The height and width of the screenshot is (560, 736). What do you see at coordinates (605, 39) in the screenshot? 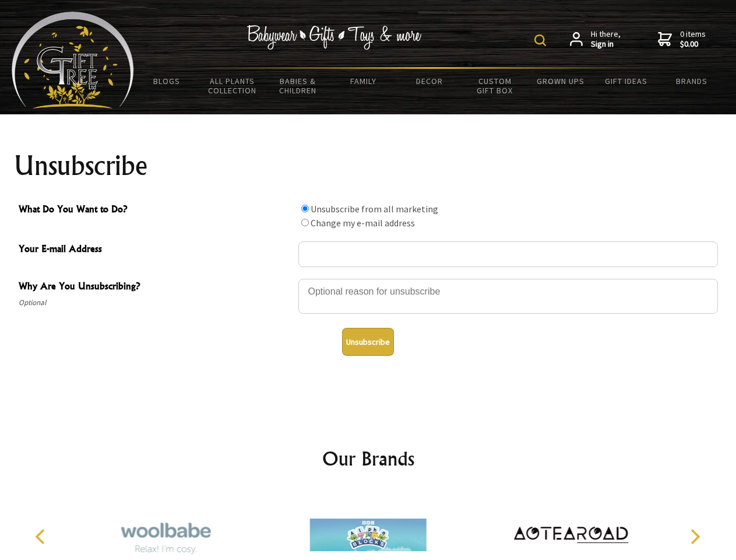
I see `span: Hi there,` at bounding box center [605, 39].